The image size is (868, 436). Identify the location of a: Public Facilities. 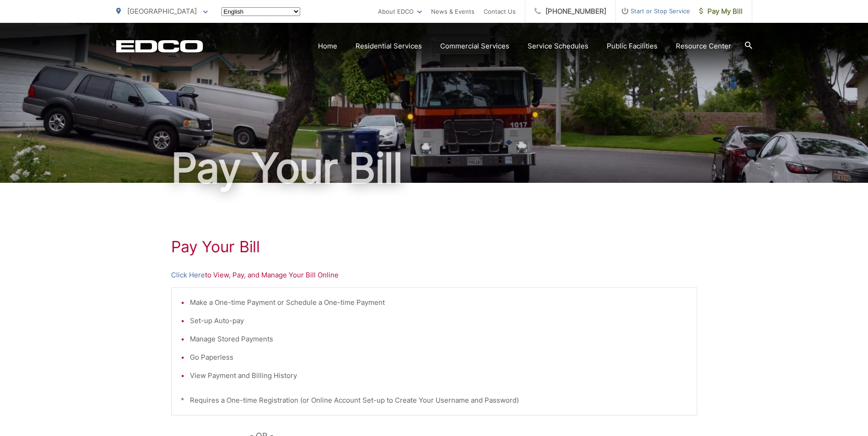
(632, 46).